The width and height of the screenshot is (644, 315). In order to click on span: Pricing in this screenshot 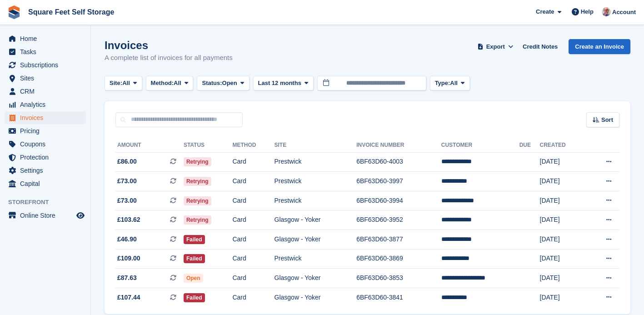, I will do `click(48, 130)`.